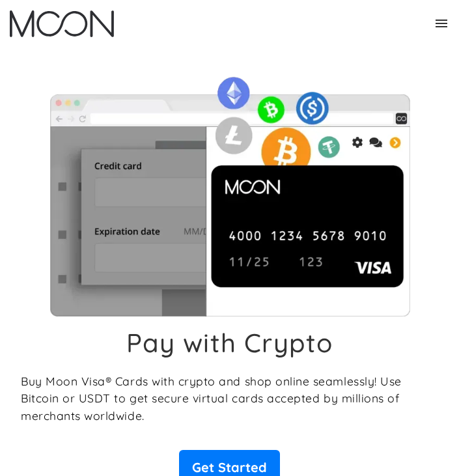 The width and height of the screenshot is (459, 476). I want to click on img: Moon Cards let you spend your crypto anywhere Visa is accepted., so click(229, 192).